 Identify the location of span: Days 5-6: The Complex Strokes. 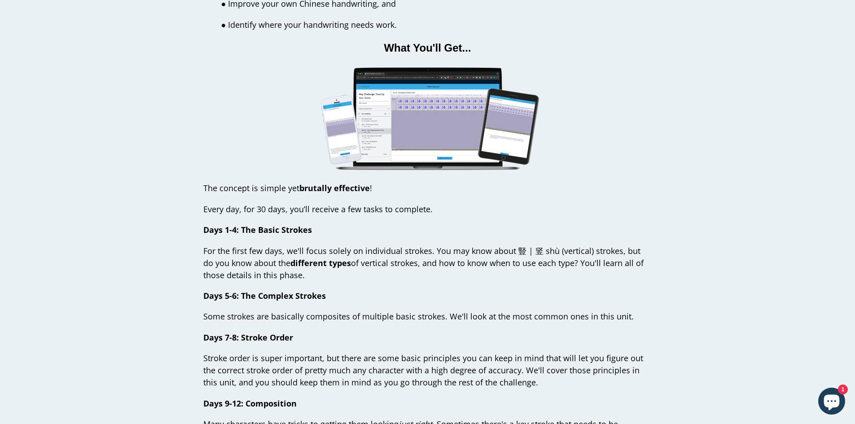
(264, 296).